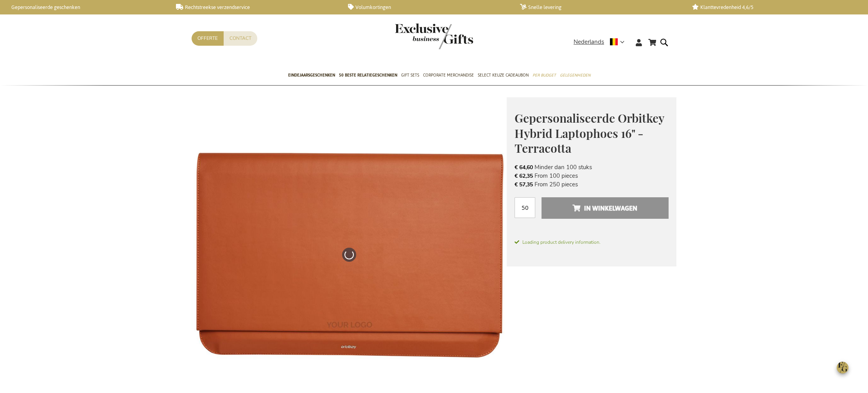 Image resolution: width=868 pixels, height=393 pixels. I want to click on span: € 62,35, so click(523, 176).